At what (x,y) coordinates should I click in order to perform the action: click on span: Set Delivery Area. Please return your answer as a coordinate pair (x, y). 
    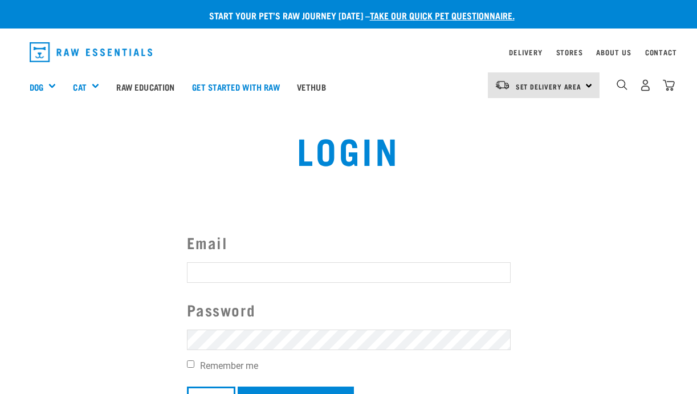
    Looking at the image, I should click on (549, 86).